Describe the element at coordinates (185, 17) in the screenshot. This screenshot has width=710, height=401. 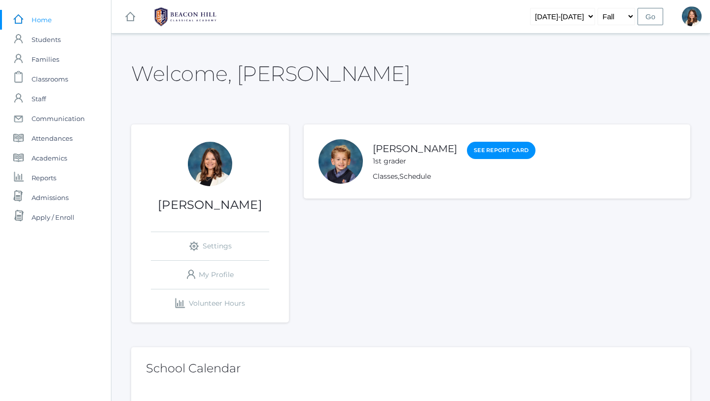
I see `img: BHCALogos-05-308ed15e86a5a0abce9b8dd61676a3503ac9727e845dece92d48e8588c001991.png` at that location.